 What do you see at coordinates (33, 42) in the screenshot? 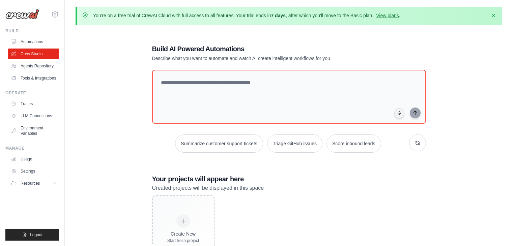
I see `a: Automations` at bounding box center [33, 42].